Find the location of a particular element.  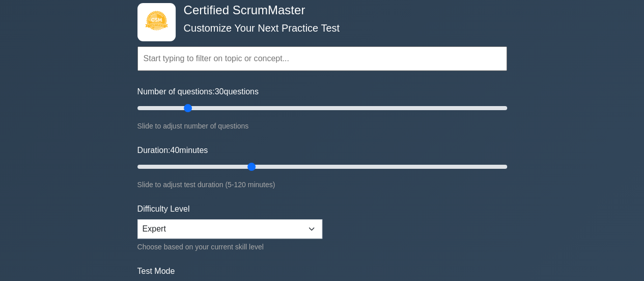

input: Start typing to filter on topic or concept... is located at coordinates (322, 59).